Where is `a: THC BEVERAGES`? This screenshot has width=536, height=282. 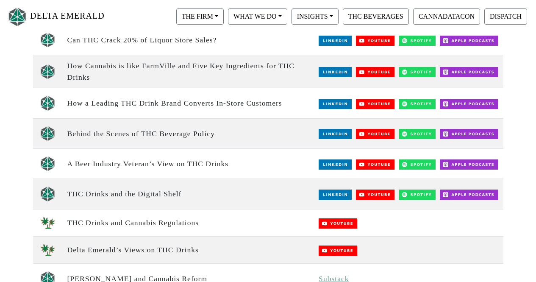 a: THC BEVERAGES is located at coordinates (376, 16).